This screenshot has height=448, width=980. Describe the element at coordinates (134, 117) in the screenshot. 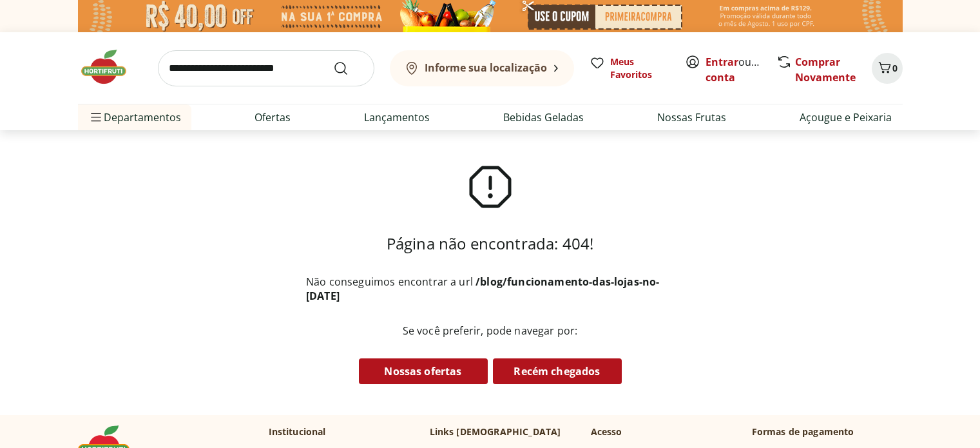

I see `span: Departamentos` at that location.